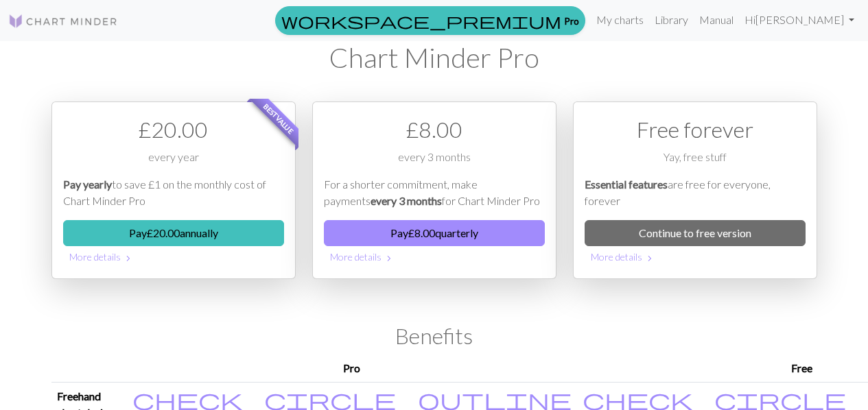 The height and width of the screenshot is (410, 868). I want to click on span: workspace_premium, so click(421, 21).